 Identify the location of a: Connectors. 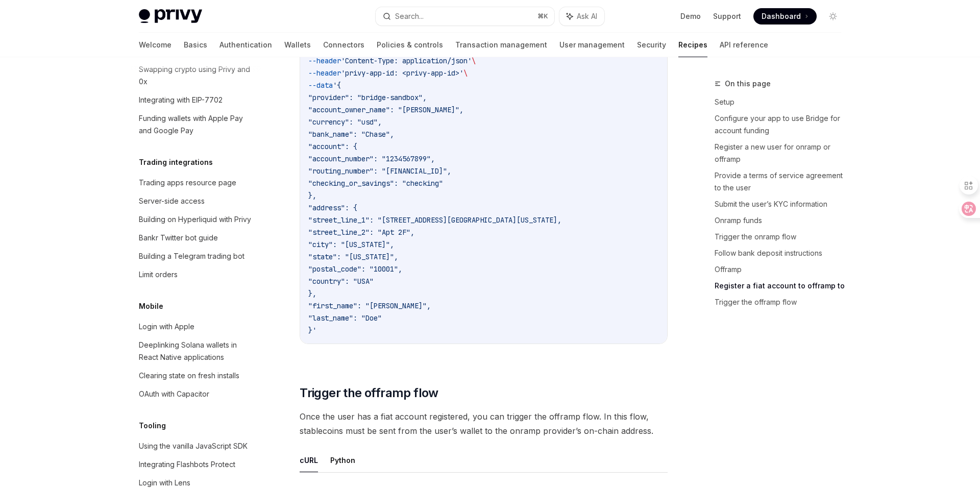
(344, 45).